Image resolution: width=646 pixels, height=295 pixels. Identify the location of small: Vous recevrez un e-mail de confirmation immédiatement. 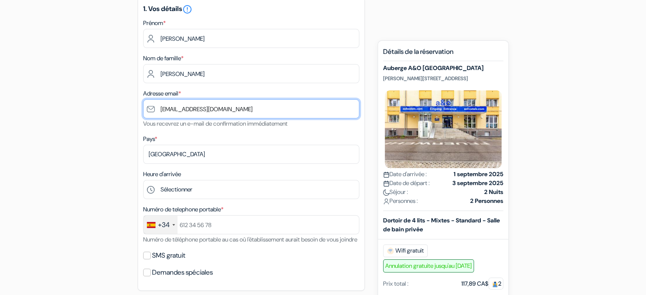
(215, 124).